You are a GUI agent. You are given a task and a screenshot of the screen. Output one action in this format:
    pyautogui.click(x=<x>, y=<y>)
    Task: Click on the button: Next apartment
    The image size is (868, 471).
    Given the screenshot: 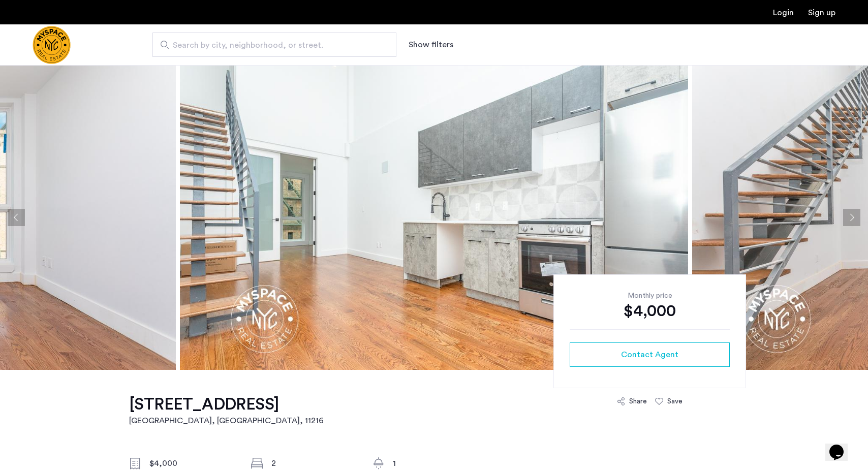 What is the action you would take?
    pyautogui.click(x=852, y=217)
    